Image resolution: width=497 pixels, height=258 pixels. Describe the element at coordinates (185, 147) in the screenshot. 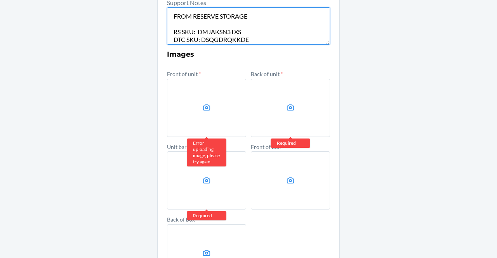

I see `label: Unit barcode` at that location.